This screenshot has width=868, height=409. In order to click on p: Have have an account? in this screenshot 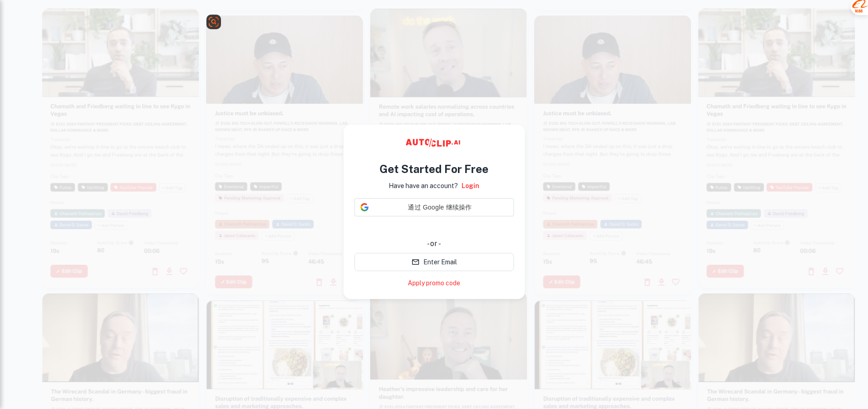, I will do `click(423, 186)`.